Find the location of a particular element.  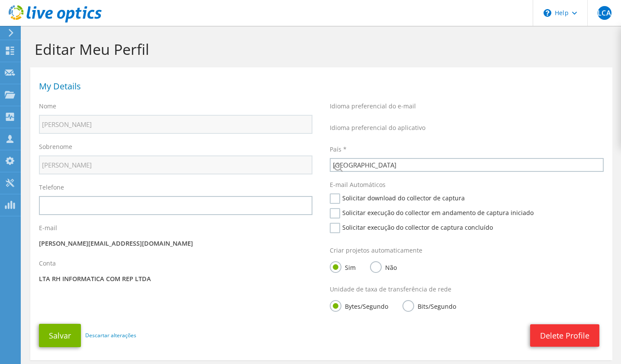

label: Telefone is located at coordinates (51, 187).